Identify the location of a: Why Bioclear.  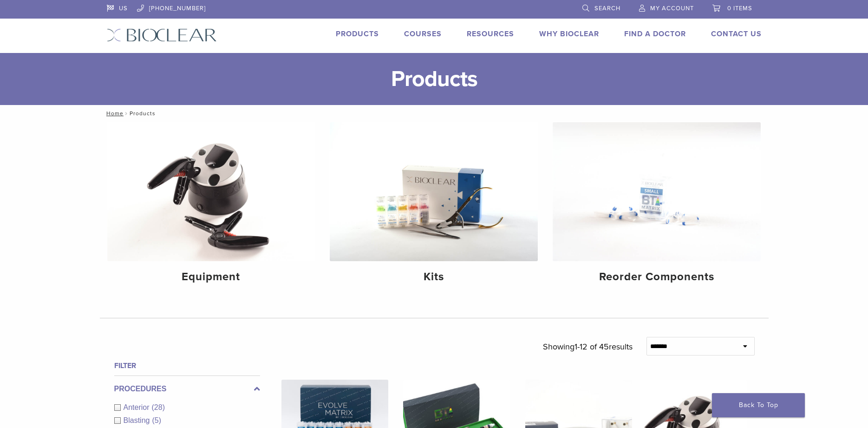
(569, 34).